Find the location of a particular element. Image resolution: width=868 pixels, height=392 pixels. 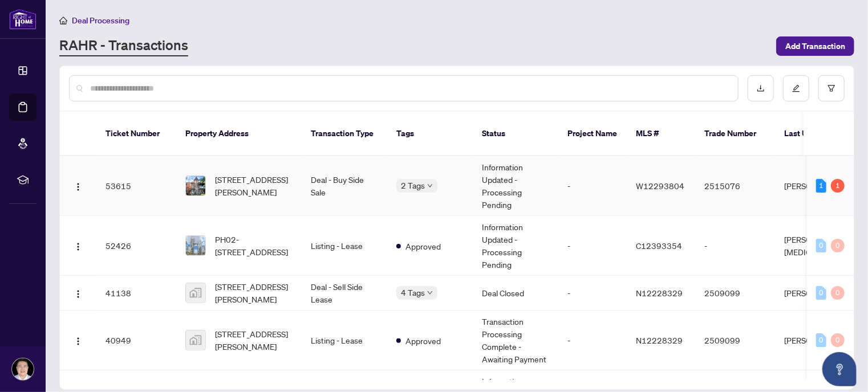

button: filter is located at coordinates (832, 88).